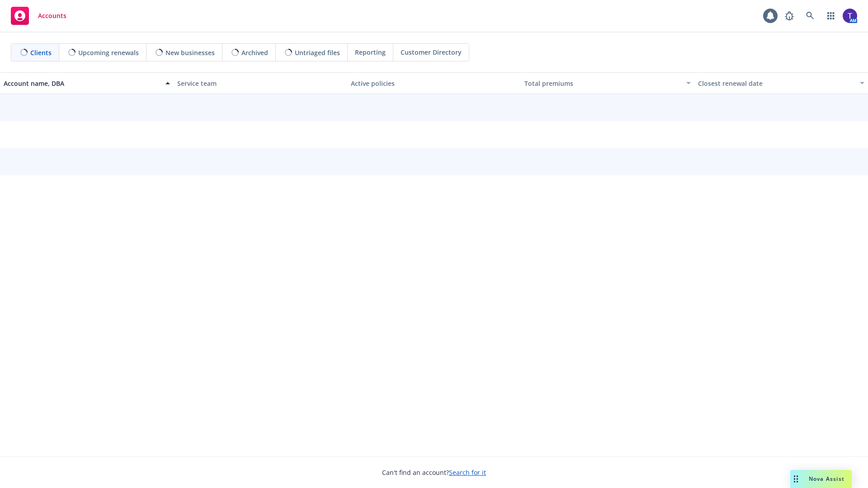 This screenshot has height=488, width=868. I want to click on button: Nova Assist, so click(821, 479).